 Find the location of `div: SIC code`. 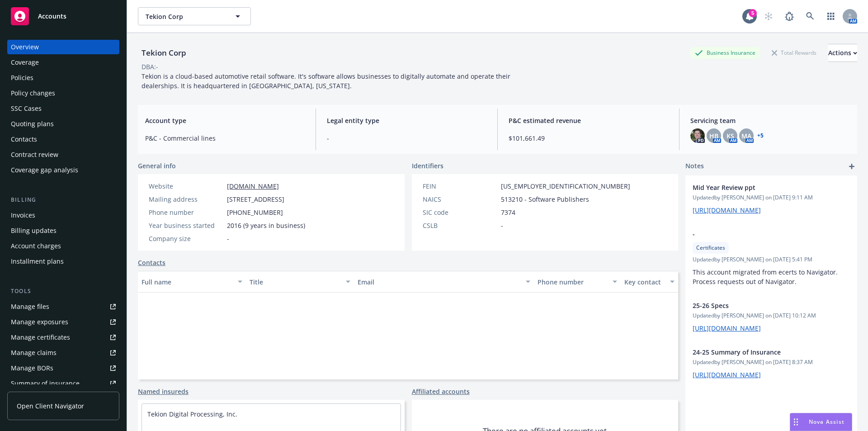

div: SIC code is located at coordinates (460, 212).